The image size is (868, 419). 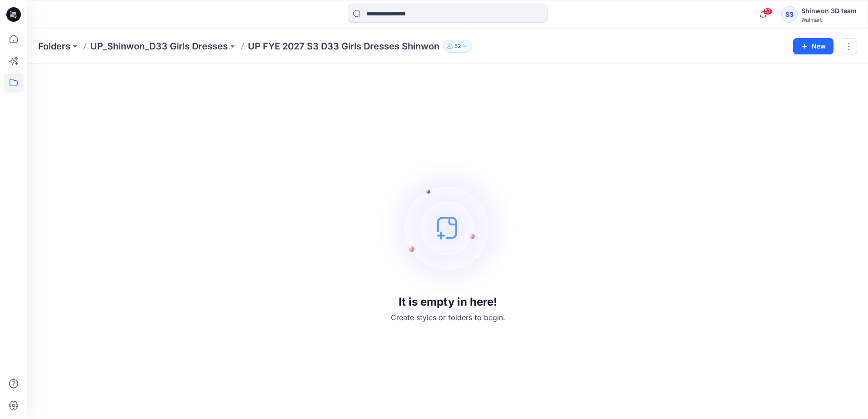 What do you see at coordinates (768, 11) in the screenshot?
I see `span: 51` at bounding box center [768, 11].